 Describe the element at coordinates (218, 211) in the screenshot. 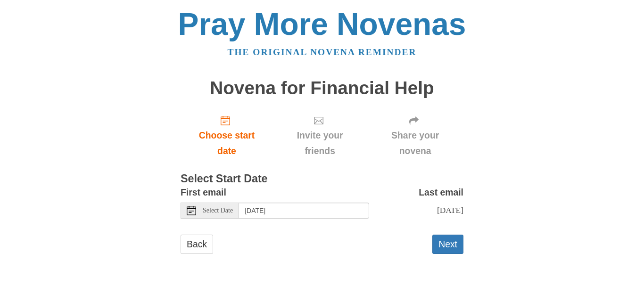

I see `span: Select Date` at that location.